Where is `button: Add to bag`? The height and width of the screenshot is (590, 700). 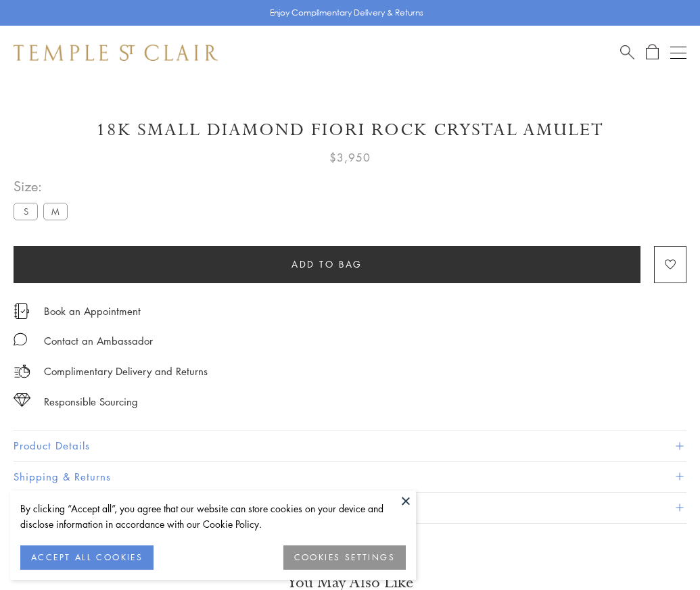 button: Add to bag is located at coordinates (327, 264).